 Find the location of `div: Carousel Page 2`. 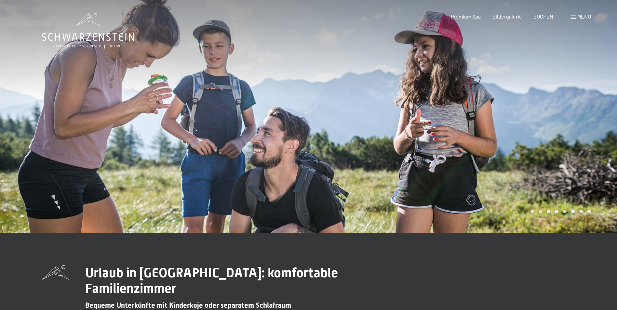

div: Carousel Page 2 is located at coordinates (540, 211).